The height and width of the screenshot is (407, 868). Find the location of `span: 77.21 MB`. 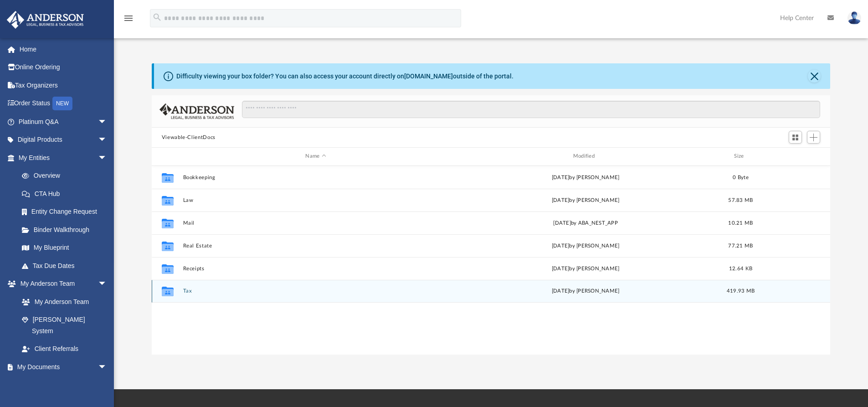

span: 77.21 MB is located at coordinates (741, 245).